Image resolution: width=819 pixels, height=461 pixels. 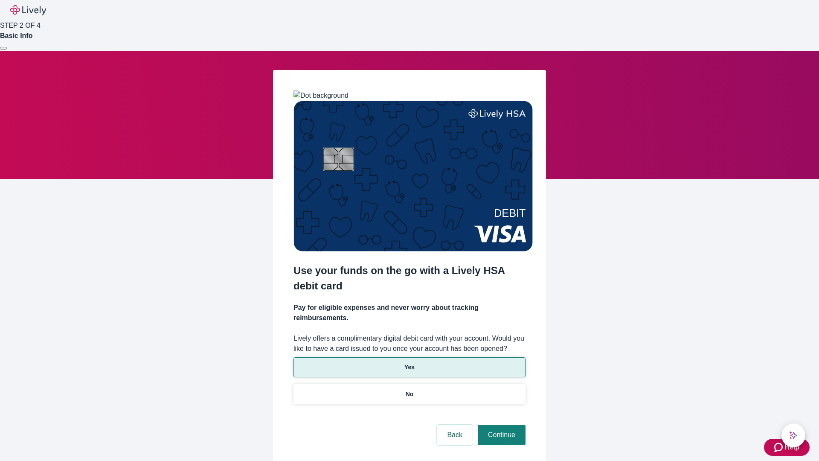 What do you see at coordinates (410, 313) in the screenshot?
I see `h4: Pay for eligible expenses and never worry about tracking reimbursements.` at bounding box center [410, 313].